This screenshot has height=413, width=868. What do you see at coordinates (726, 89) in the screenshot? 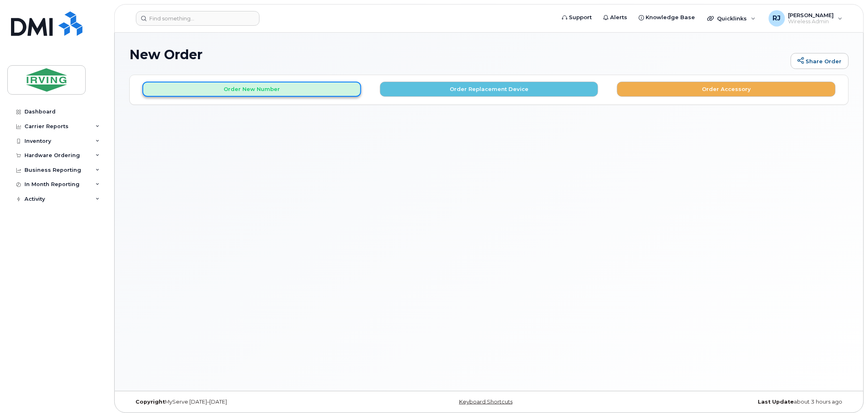
I see `button: Order Accessory` at bounding box center [726, 89].